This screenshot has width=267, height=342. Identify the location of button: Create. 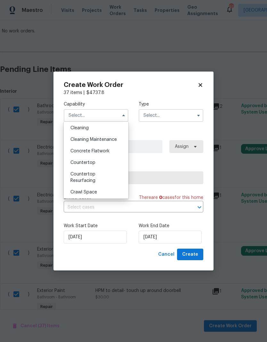
(190, 254).